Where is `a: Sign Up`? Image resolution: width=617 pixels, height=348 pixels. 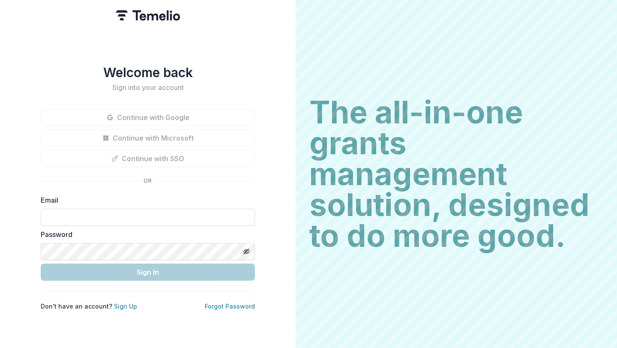 a: Sign Up is located at coordinates (125, 306).